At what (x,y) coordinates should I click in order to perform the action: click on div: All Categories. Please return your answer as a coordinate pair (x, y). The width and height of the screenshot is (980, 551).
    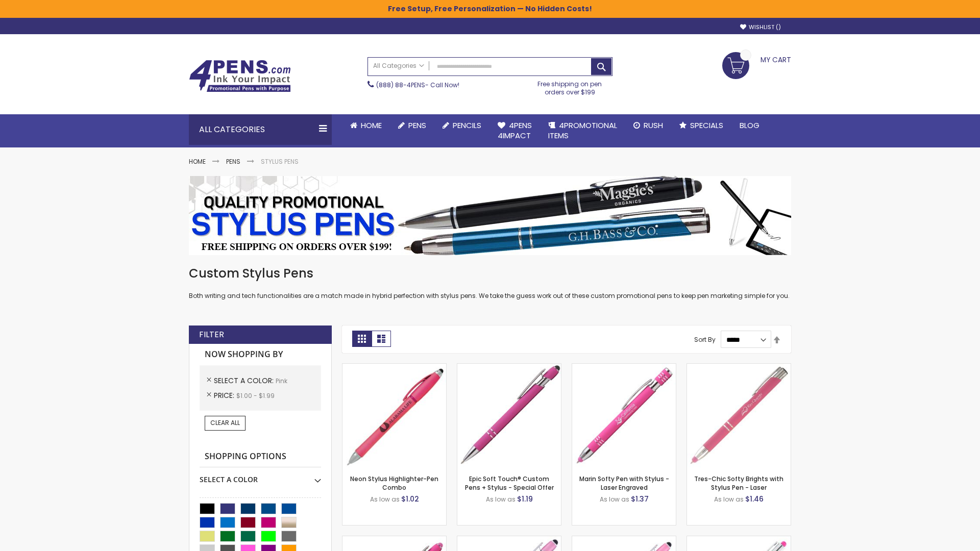
    Looking at the image, I should click on (261, 130).